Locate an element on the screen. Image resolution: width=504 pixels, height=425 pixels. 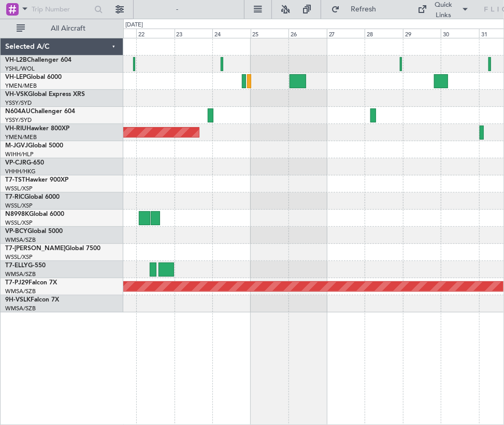
div: 22 is located at coordinates (155, 33).